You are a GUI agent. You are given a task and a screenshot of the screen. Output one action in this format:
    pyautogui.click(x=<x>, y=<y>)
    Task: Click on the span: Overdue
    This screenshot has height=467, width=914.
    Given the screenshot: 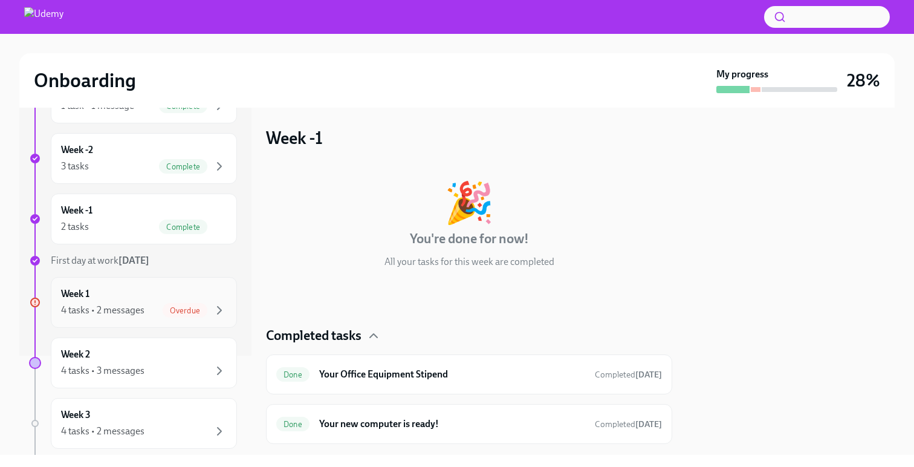 What is the action you would take?
    pyautogui.click(x=185, y=310)
    